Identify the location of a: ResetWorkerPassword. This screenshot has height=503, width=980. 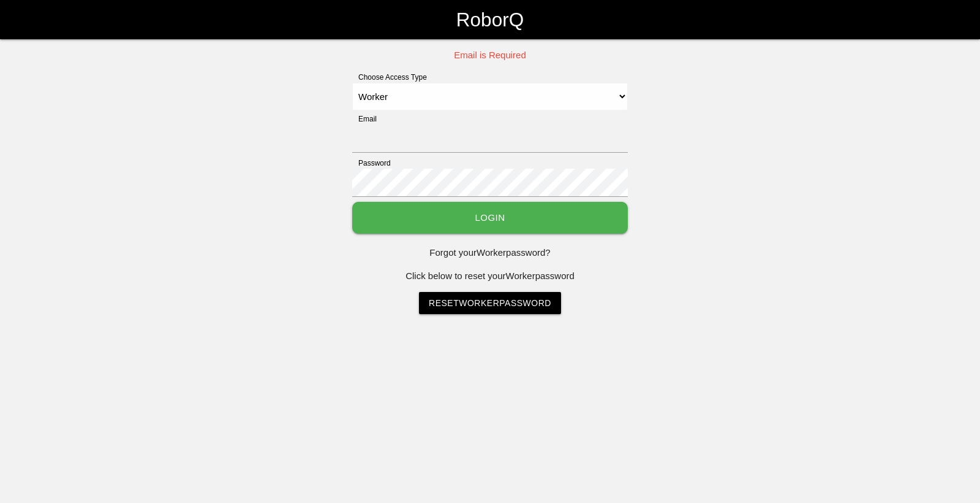
(490, 303).